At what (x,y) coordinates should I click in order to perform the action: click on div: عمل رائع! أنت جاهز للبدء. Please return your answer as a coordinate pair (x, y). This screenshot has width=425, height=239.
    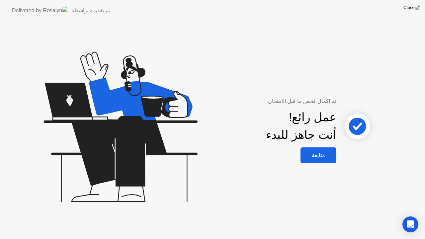
    Looking at the image, I should click on (301, 126).